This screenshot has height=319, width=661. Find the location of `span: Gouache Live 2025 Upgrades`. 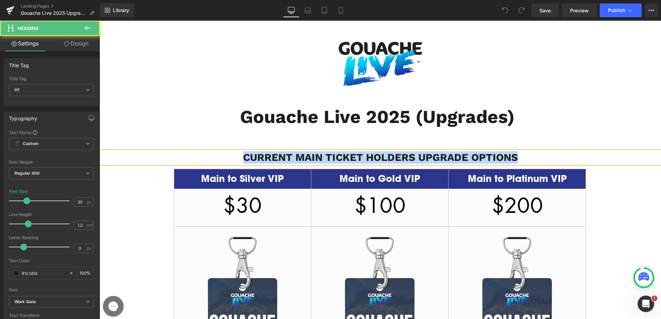

span: Gouache Live 2025 Upgrades is located at coordinates (54, 13).